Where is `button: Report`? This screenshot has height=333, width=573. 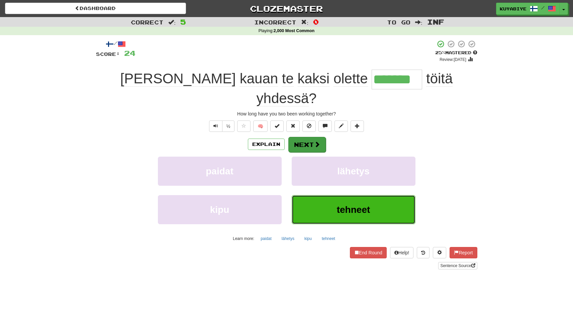
button: Report is located at coordinates (463, 253).